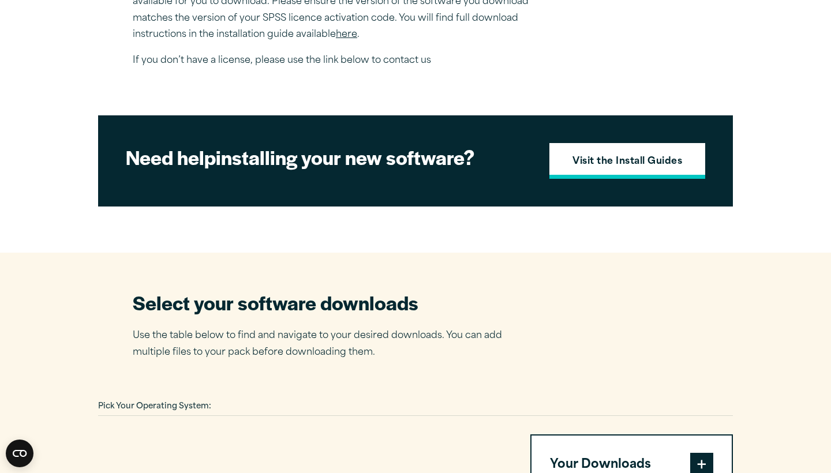  What do you see at coordinates (326, 344) in the screenshot?
I see `p: Use the table below to find and navigate to your desired downloads. You can add multiple files to...` at bounding box center [326, 344].